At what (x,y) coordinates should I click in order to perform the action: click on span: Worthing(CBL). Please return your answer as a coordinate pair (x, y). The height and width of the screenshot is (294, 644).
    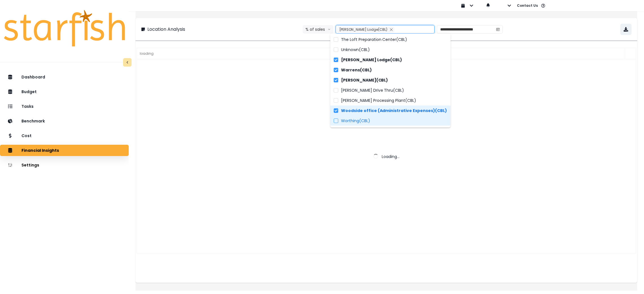
    Looking at the image, I should click on (356, 121).